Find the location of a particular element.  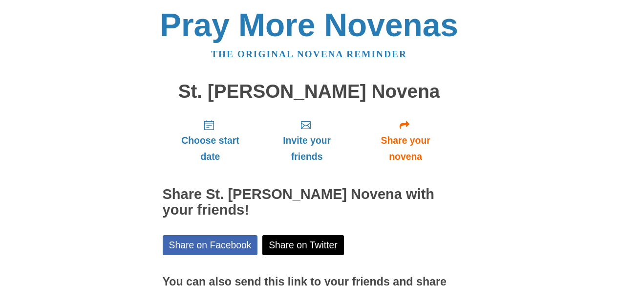

a: Invite your friends is located at coordinates (306, 140).